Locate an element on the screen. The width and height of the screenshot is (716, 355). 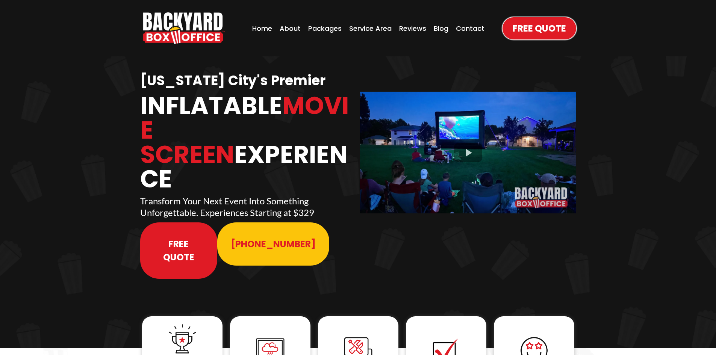
h1: Inflatable Experience is located at coordinates (248, 142).